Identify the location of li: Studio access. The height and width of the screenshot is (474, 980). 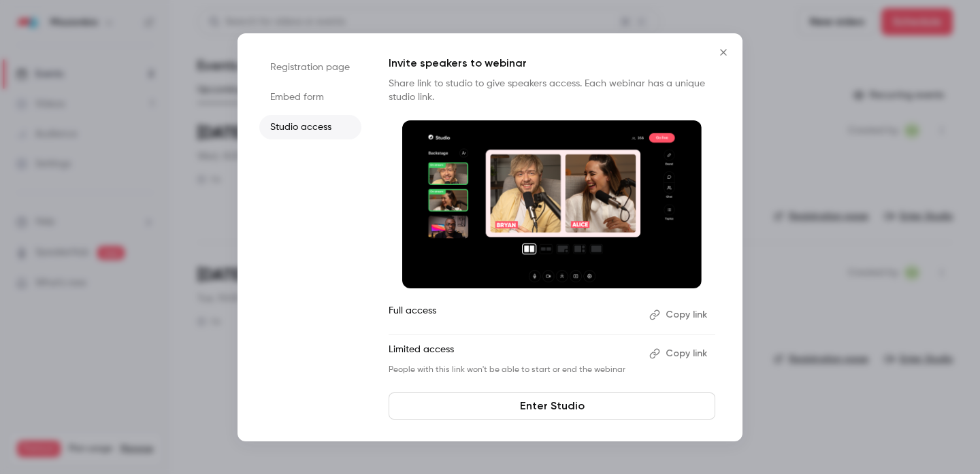
(310, 127).